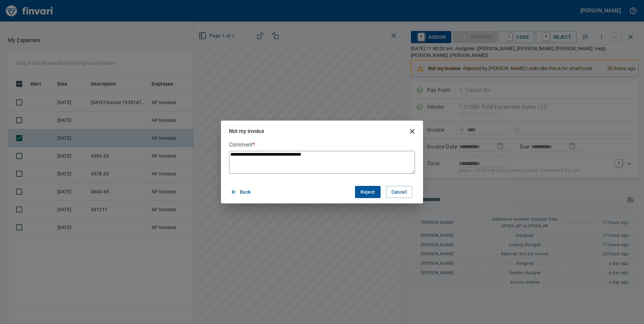 Image resolution: width=644 pixels, height=324 pixels. I want to click on label: Comment, so click(322, 145).